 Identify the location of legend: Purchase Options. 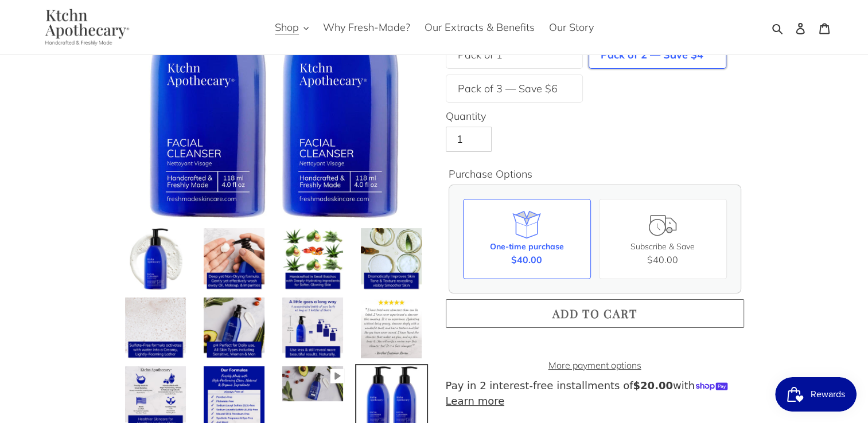
(490, 174).